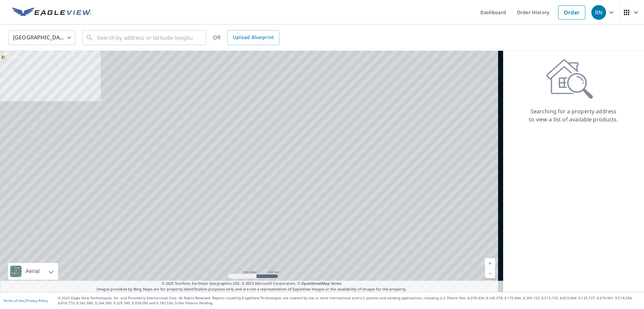 The width and height of the screenshot is (644, 309). I want to click on div: Aerial, so click(33, 271).